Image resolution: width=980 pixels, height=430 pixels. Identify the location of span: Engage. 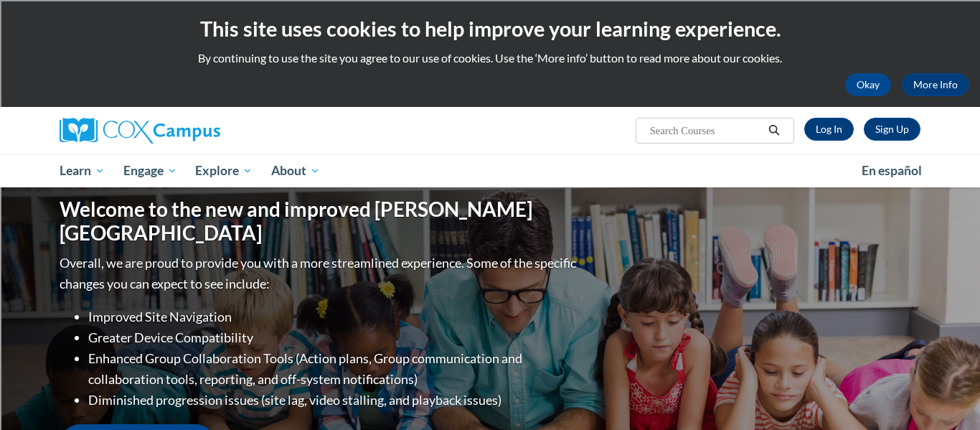
(150, 171).